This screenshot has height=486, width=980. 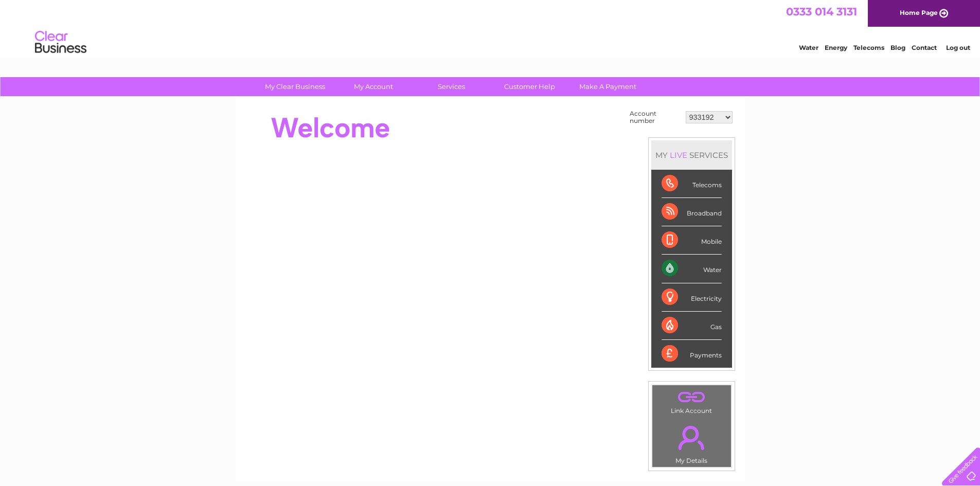 I want to click on div: Telecoms, so click(x=692, y=183).